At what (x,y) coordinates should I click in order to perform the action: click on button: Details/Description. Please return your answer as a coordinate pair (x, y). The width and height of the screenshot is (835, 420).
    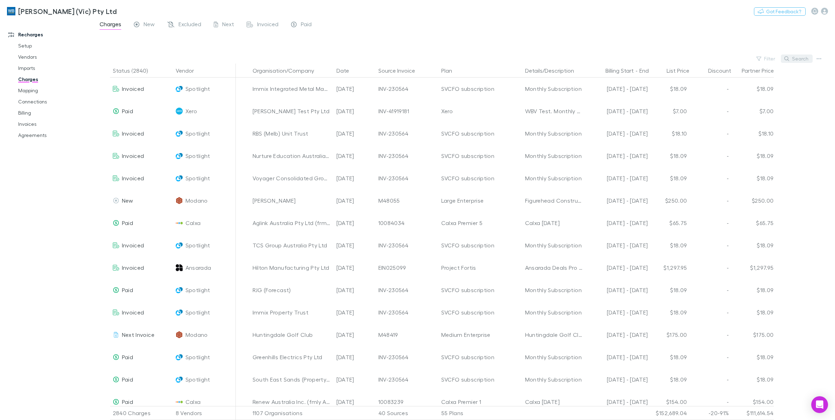
    Looking at the image, I should click on (554, 71).